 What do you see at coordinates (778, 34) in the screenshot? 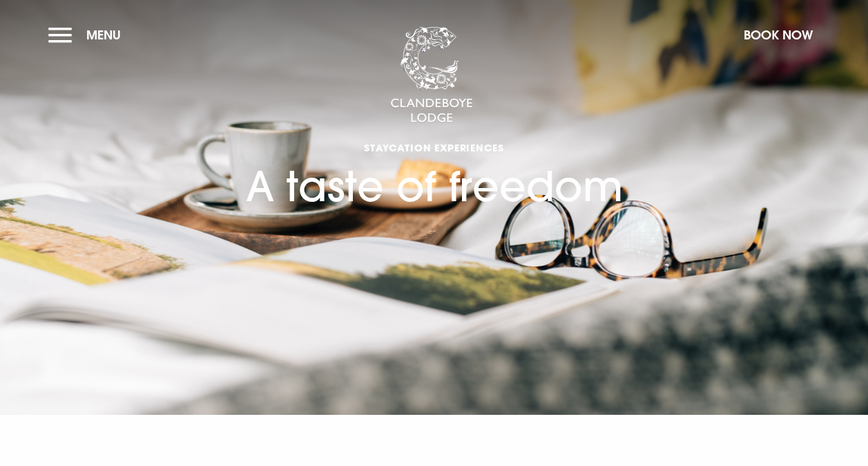
I see `button: Book Now` at bounding box center [778, 34].